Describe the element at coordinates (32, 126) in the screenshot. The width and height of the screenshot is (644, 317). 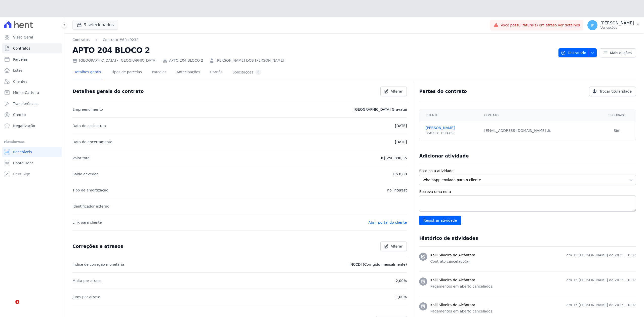
I see `a: Negativação` at that location.